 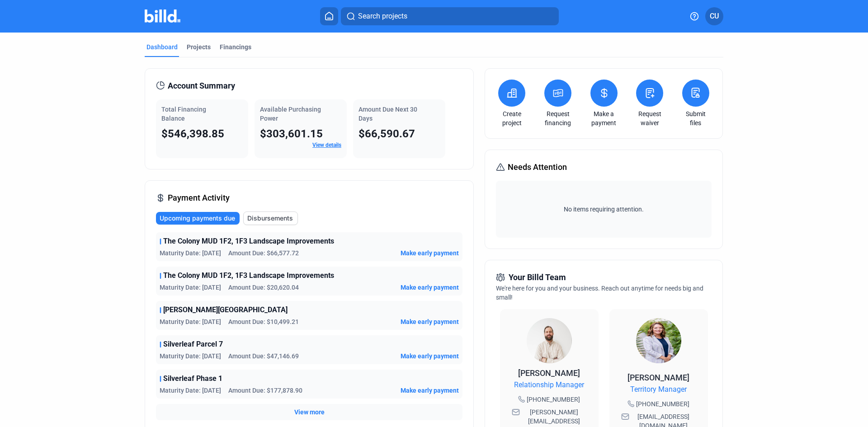 What do you see at coordinates (537, 277) in the screenshot?
I see `span: Your Billd Team` at bounding box center [537, 277].